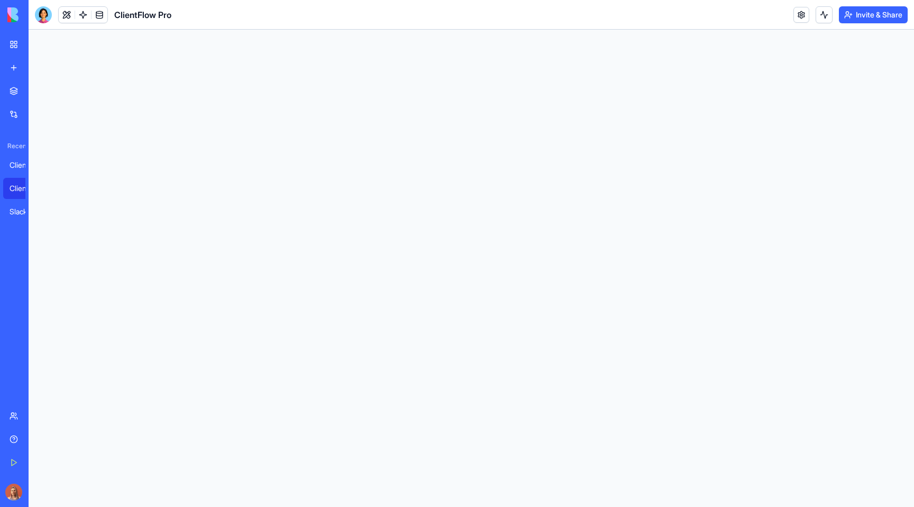  What do you see at coordinates (24, 212) in the screenshot?
I see `a: Slack Channel Explorer` at bounding box center [24, 212].